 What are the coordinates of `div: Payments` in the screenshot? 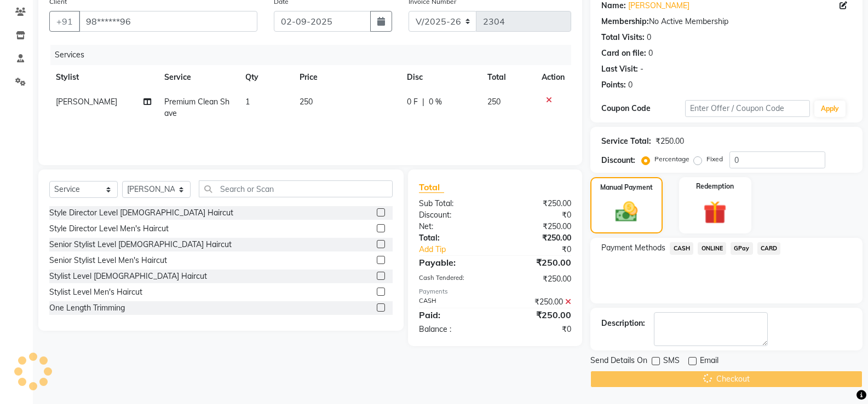 It's located at (495, 291).